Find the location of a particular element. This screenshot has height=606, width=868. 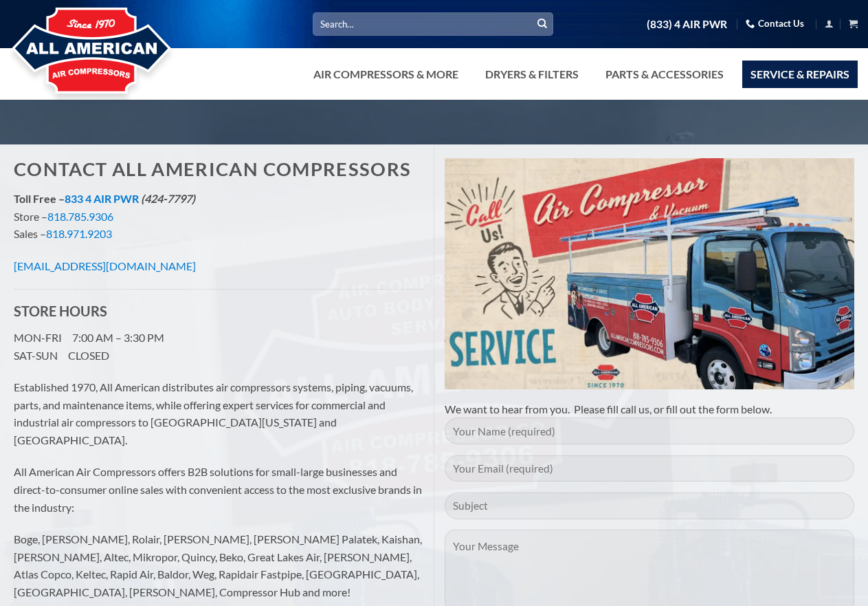

input: Your Email (required) is located at coordinates (649, 468).